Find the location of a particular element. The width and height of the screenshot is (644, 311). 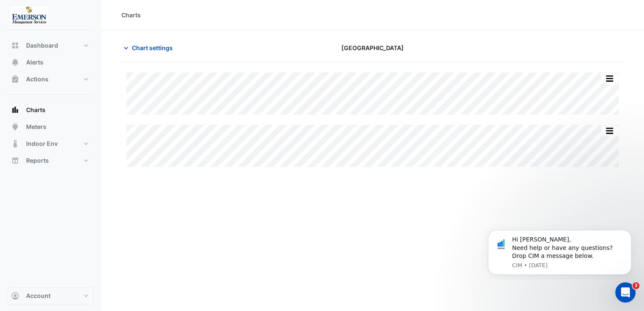

app-icon: Charts is located at coordinates (15, 110).